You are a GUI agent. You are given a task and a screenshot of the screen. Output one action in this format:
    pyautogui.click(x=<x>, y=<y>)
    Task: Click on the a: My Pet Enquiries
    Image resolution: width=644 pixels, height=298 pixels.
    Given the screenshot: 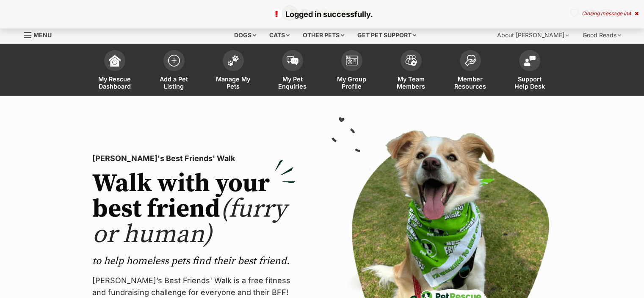 What is the action you would take?
    pyautogui.click(x=292, y=71)
    